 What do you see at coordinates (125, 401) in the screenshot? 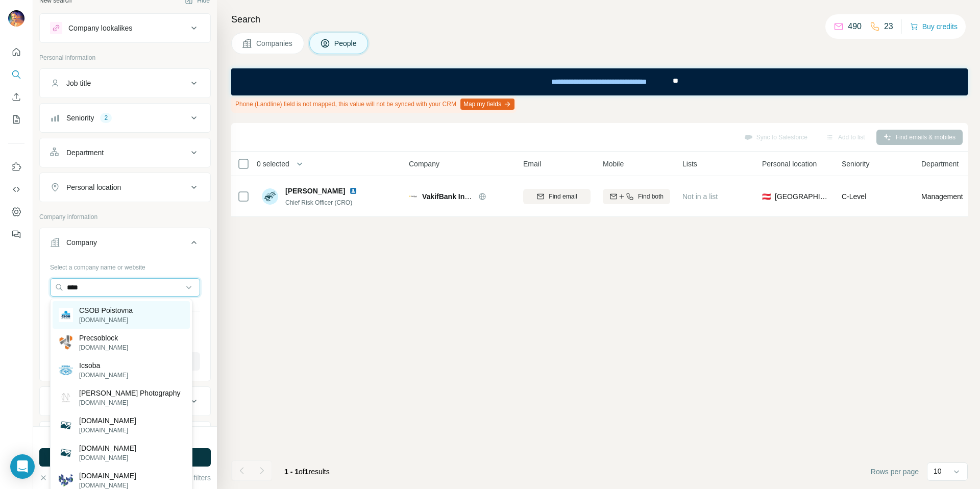
I see `button: Industry` at bounding box center [125, 401].